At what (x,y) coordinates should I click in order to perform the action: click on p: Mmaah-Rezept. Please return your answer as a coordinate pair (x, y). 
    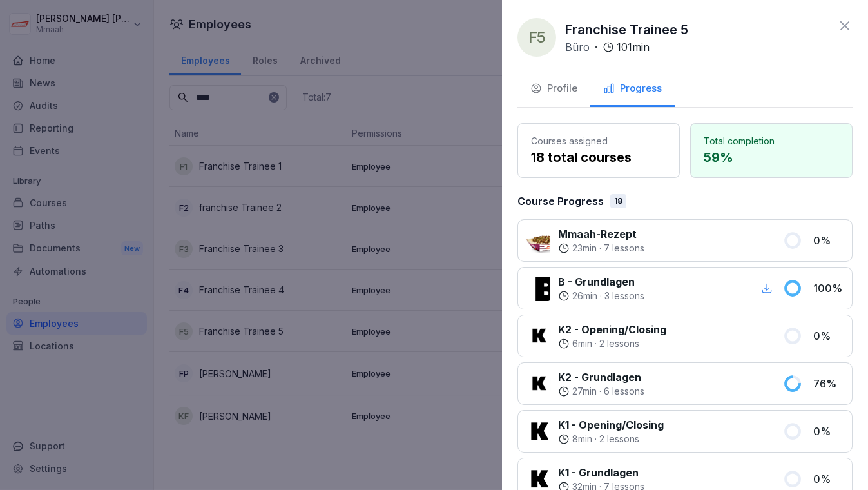
    Looking at the image, I should click on (601, 234).